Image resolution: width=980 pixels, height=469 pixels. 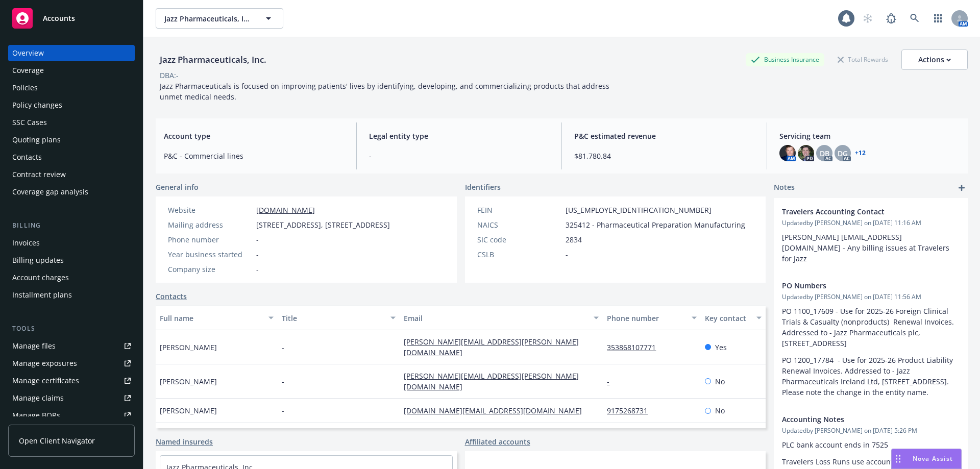 What do you see at coordinates (871, 444) in the screenshot?
I see `p: PLC bank account ends in 7525` at bounding box center [871, 444].